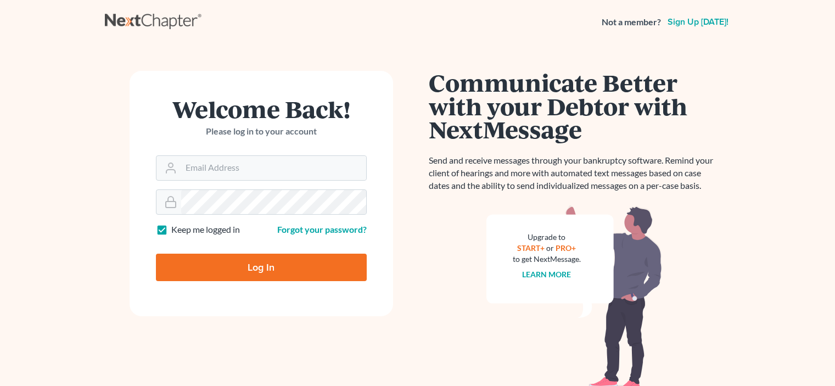 This screenshot has height=386, width=835. What do you see at coordinates (531, 247) in the screenshot?
I see `a: START+` at bounding box center [531, 247].